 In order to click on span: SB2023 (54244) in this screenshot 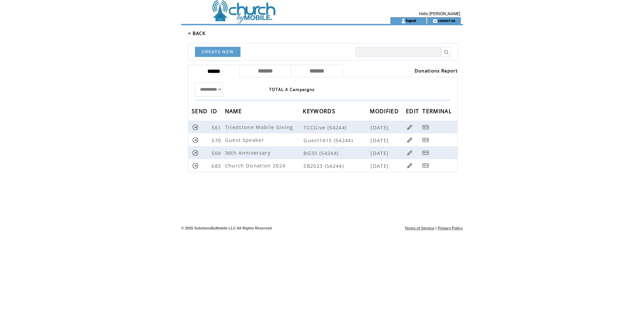, I will do `click(336, 166)`.